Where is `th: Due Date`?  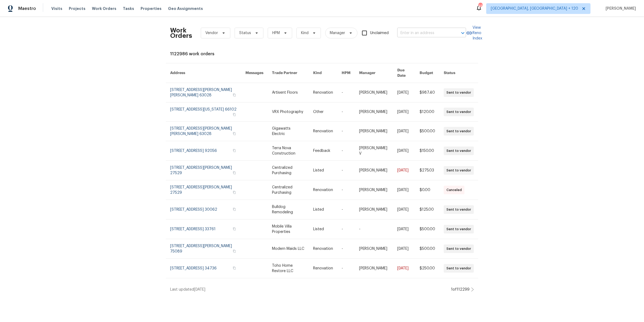 th: Due Date is located at coordinates (404, 73).